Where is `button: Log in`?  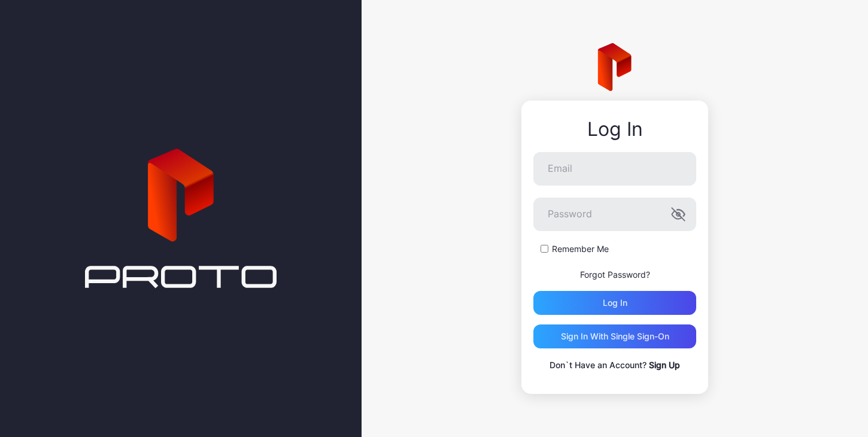
button: Log in is located at coordinates (615, 303).